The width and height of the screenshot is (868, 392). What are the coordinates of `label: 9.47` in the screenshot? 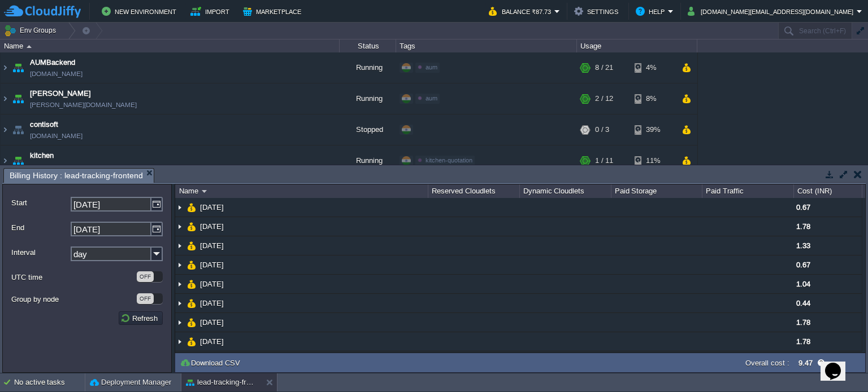 It's located at (805, 363).